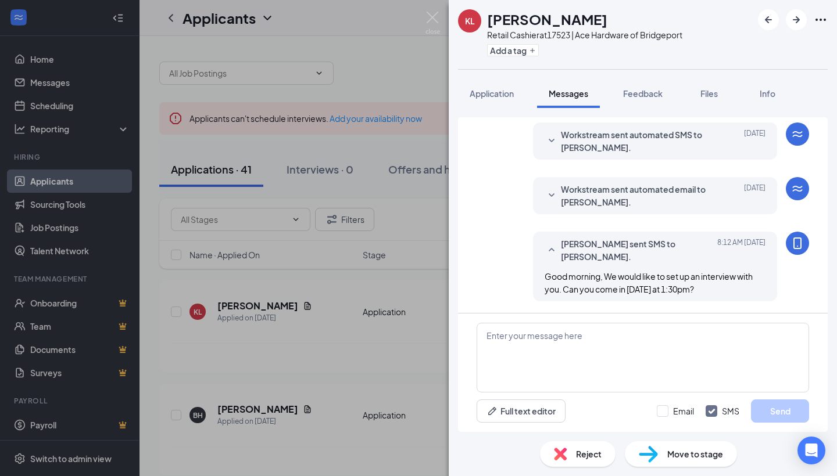  Describe the element at coordinates (491, 94) in the screenshot. I see `span: Application` at that location.